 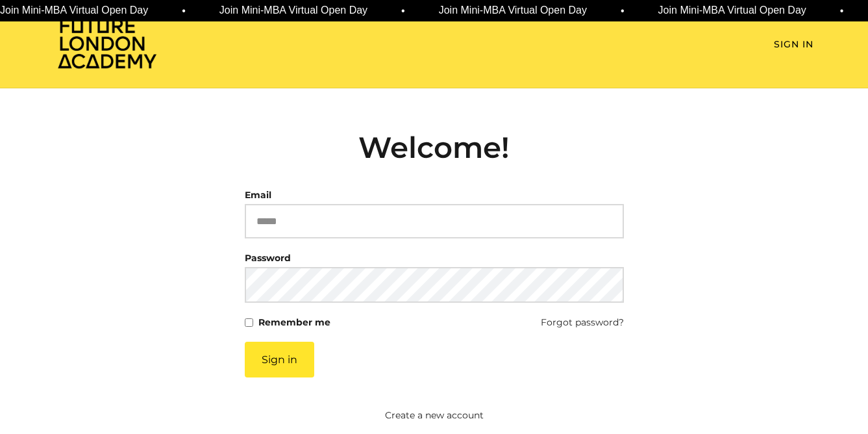 I want to click on h2: Welcome!, so click(x=434, y=148).